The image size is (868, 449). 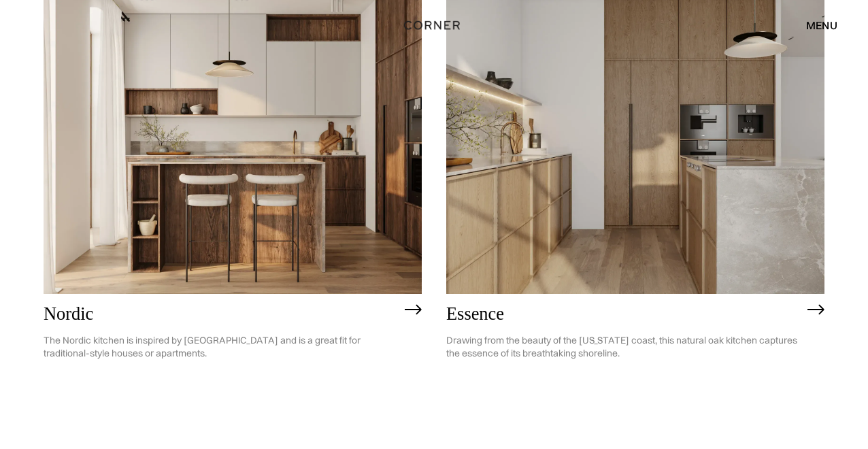 What do you see at coordinates (434, 25) in the screenshot?
I see `a: home` at bounding box center [434, 25].